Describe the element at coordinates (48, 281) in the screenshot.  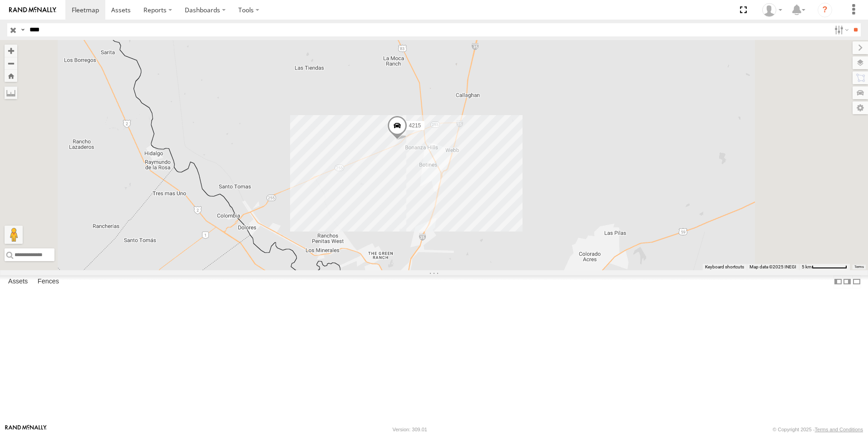
I see `label: Fences` at that location.